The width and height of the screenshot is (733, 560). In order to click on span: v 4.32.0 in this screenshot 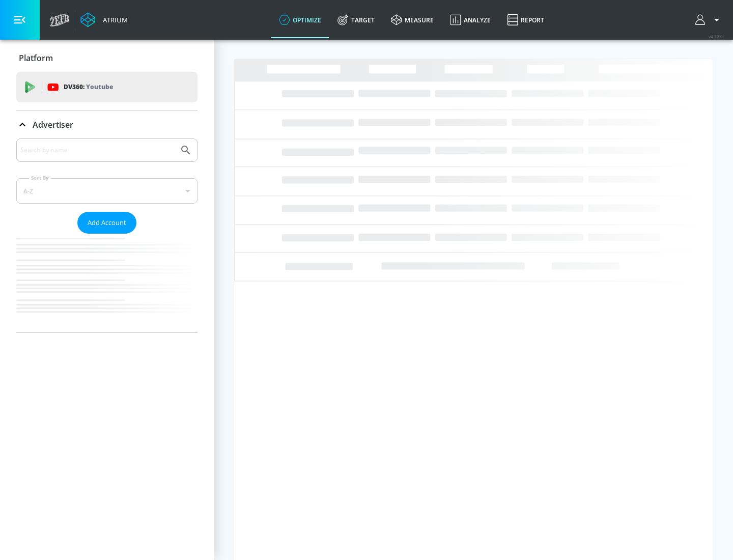, I will do `click(716, 36)`.